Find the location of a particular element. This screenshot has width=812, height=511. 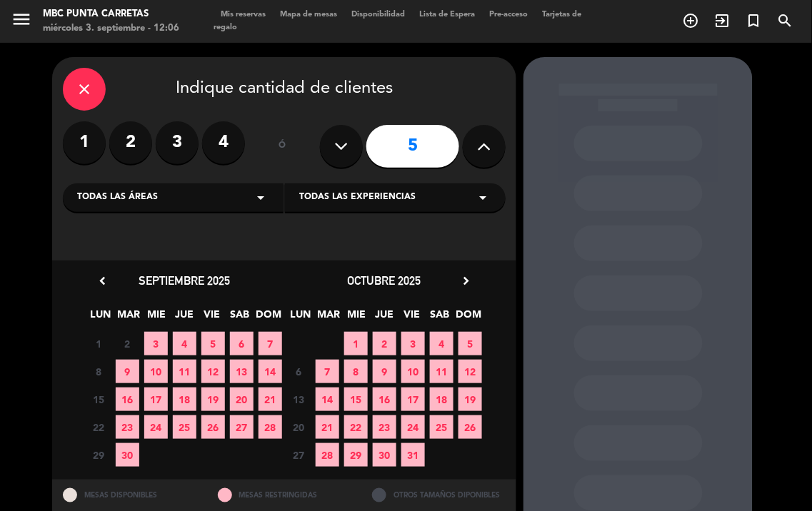

div: Indique cantidad de clientes is located at coordinates (284, 89).